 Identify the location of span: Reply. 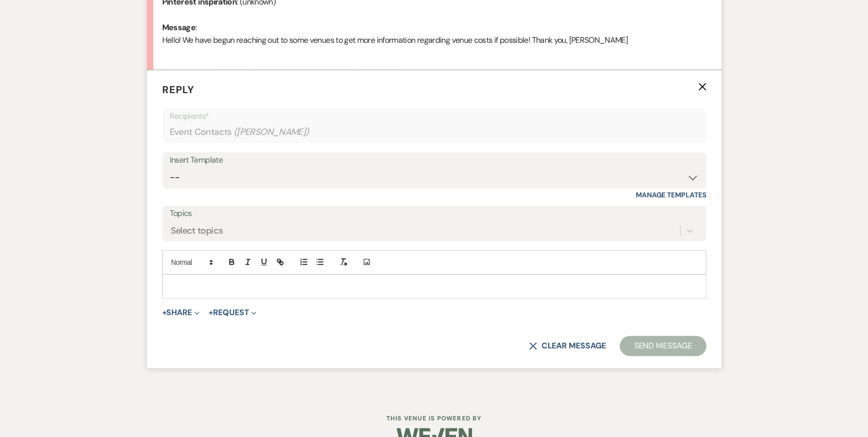
(178, 90).